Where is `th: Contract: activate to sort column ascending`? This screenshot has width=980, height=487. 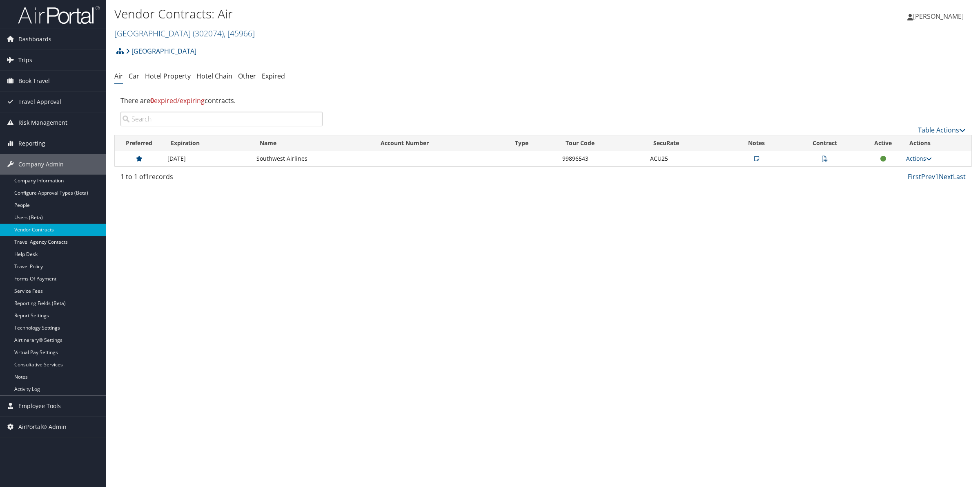
th: Contract: activate to sort column ascending is located at coordinates (825, 143).